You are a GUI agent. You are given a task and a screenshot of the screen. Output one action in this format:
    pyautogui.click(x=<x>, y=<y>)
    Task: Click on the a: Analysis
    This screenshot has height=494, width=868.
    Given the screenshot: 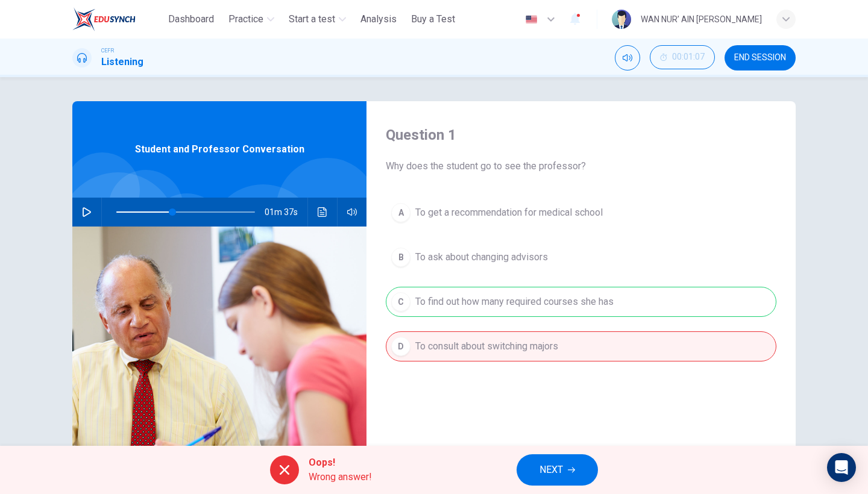 What is the action you would take?
    pyautogui.click(x=379, y=19)
    